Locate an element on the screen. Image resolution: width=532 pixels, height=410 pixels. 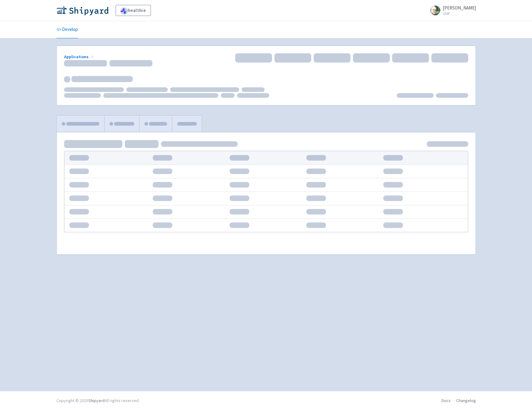
a: healthie is located at coordinates (133, 10).